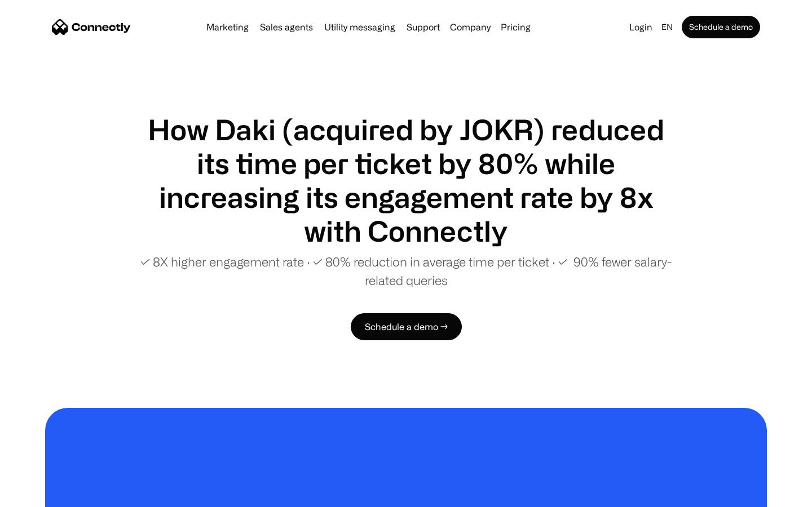 This screenshot has width=812, height=507. I want to click on a: Marketing, so click(227, 27).